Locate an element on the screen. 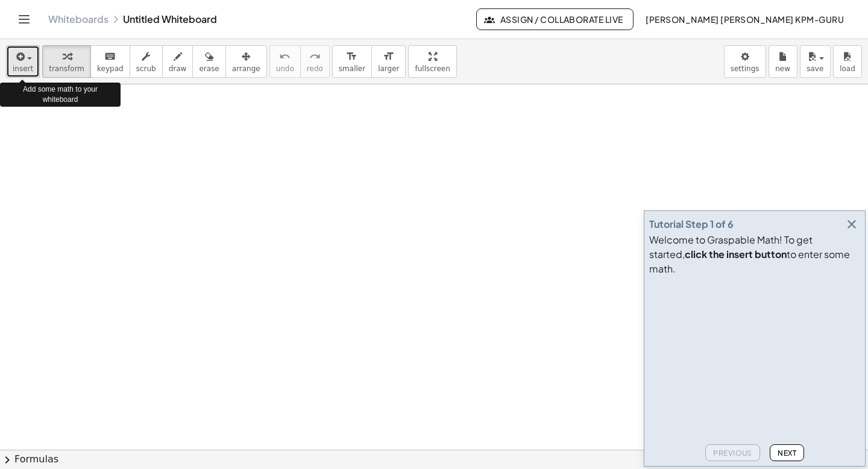 The height and width of the screenshot is (469, 868). button: keyboardkeypad is located at coordinates (110, 62).